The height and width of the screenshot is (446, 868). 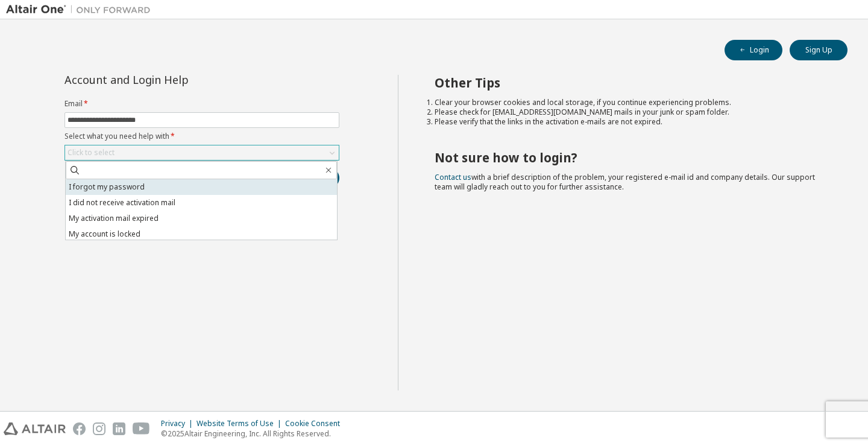 What do you see at coordinates (141, 428) in the screenshot?
I see `img: youtube.svg` at bounding box center [141, 428].